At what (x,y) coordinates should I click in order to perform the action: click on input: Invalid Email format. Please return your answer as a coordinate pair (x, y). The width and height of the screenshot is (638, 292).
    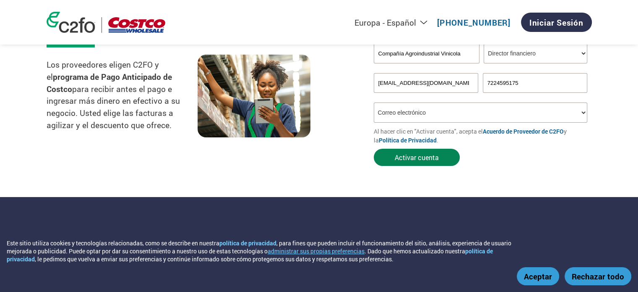
    Looking at the image, I should click on (426, 83).